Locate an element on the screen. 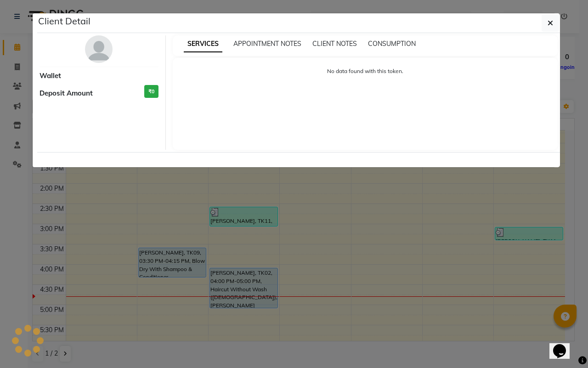 The width and height of the screenshot is (588, 368). p: No data found with this token. is located at coordinates (365, 72).